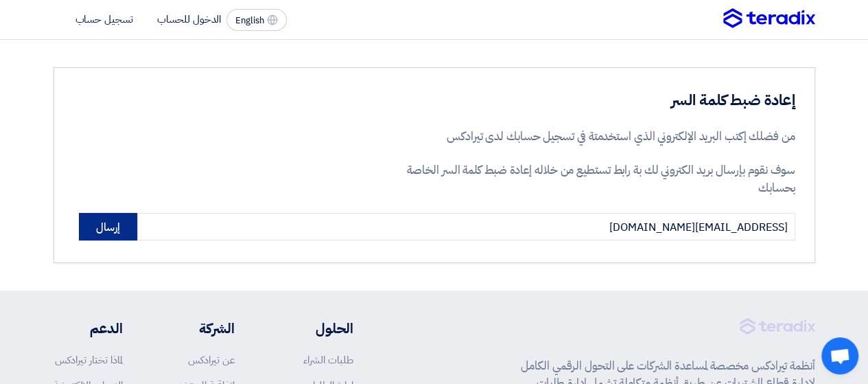 The height and width of the screenshot is (384, 868). Describe the element at coordinates (465, 227) in the screenshot. I see `input: أدخل البريد الإلكتروني` at that location.